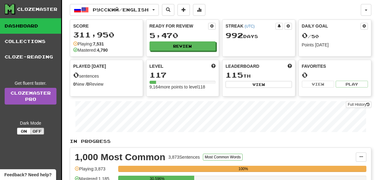 The height and width of the screenshot is (180, 376). Describe the element at coordinates (223, 157) in the screenshot. I see `button: Most Common Words` at that location.